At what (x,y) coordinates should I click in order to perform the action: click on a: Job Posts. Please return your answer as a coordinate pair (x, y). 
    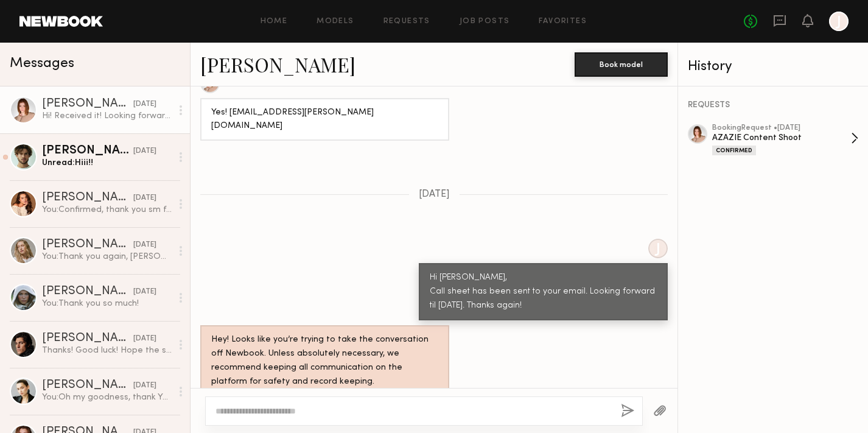
    Looking at the image, I should click on (484, 22).